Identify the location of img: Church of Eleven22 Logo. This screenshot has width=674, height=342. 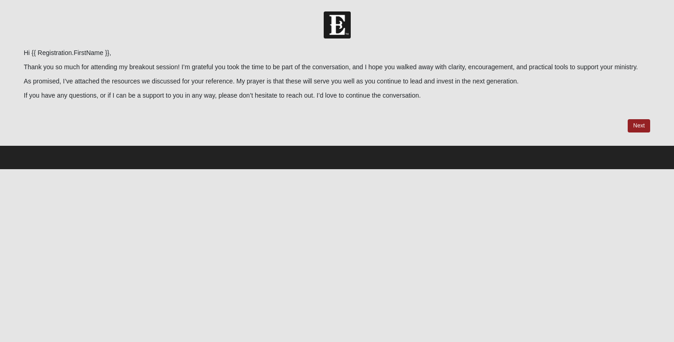
(337, 25).